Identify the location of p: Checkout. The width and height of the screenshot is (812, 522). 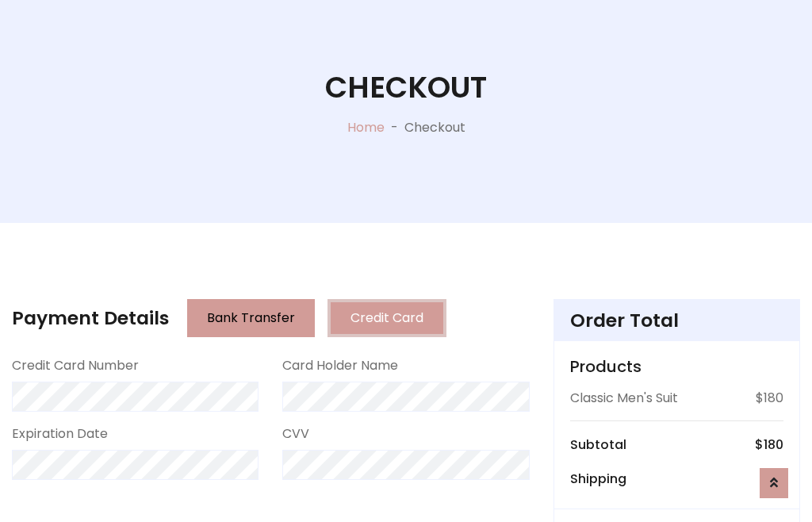
(434, 128).